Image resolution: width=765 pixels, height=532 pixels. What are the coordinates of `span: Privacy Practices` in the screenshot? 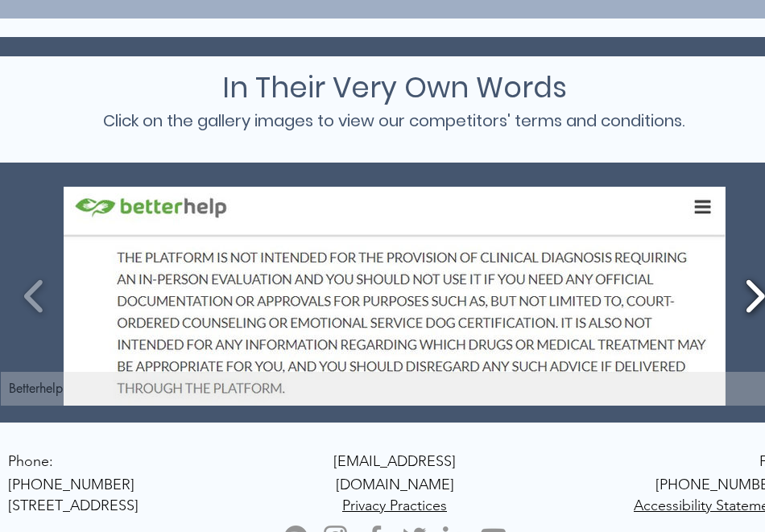 It's located at (394, 506).